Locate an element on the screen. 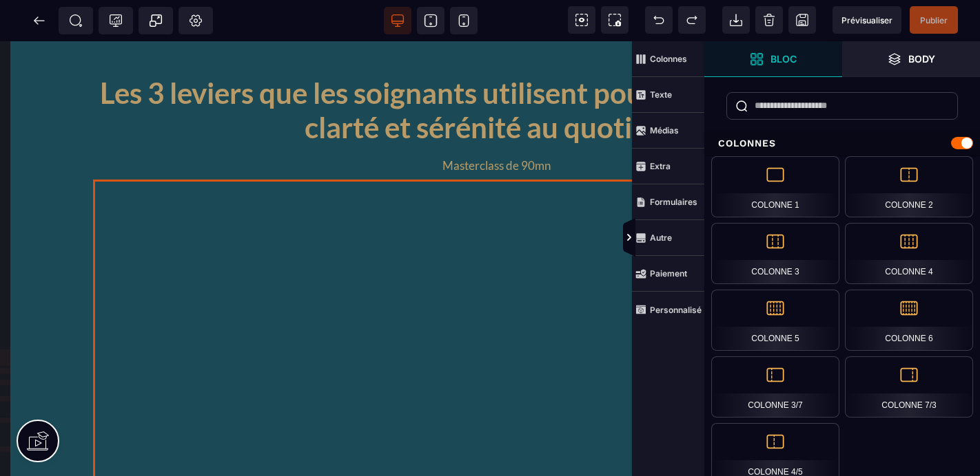 The height and width of the screenshot is (476, 980). span: Voir mobile is located at coordinates (464, 21).